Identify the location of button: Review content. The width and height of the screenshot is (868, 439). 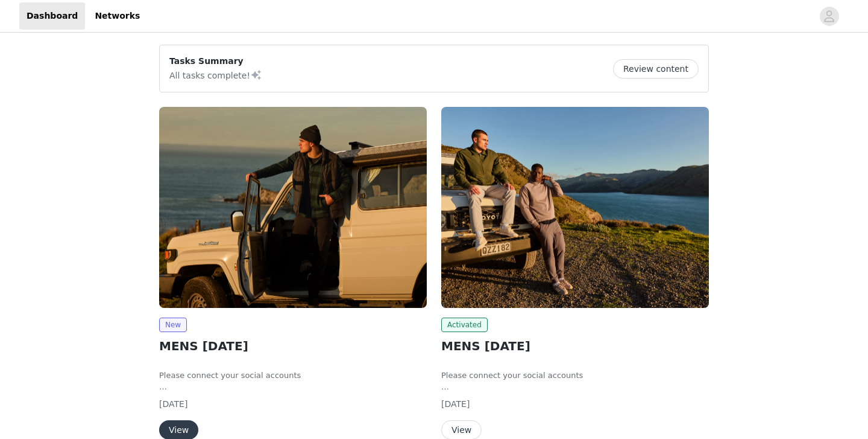
(656, 69).